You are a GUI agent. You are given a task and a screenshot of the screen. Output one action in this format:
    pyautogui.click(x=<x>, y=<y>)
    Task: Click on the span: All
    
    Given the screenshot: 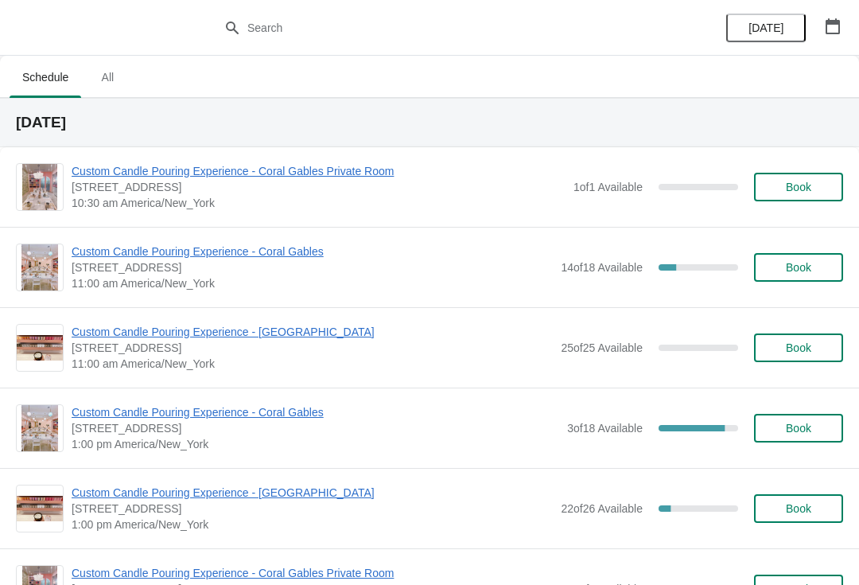 What is the action you would take?
    pyautogui.click(x=107, y=77)
    